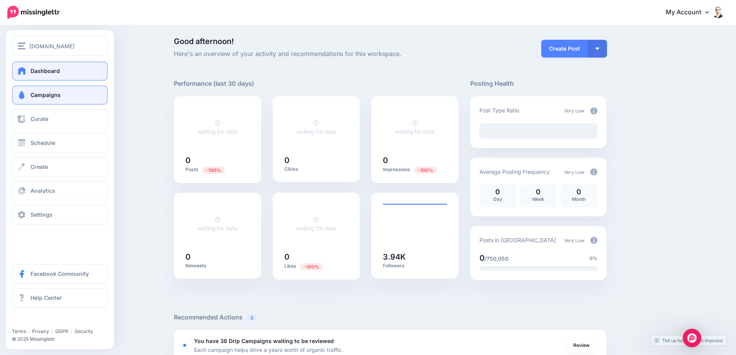  What do you see at coordinates (60, 167) in the screenshot?
I see `a: Create` at bounding box center [60, 167].